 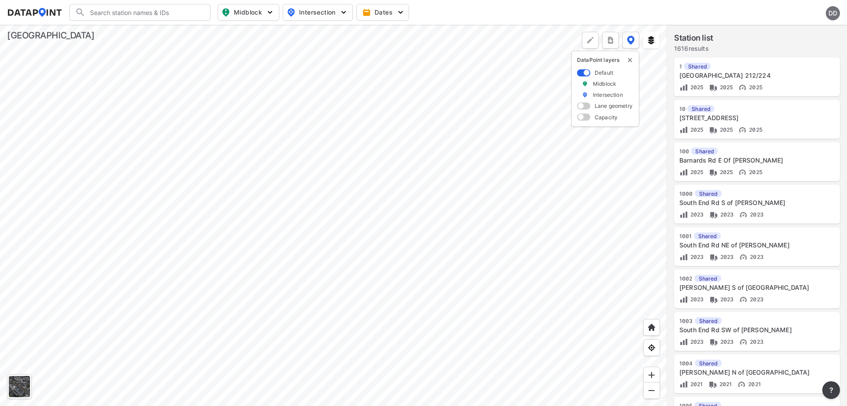 What do you see at coordinates (652, 375) in the screenshot?
I see `div: Zoom in` at bounding box center [652, 375].